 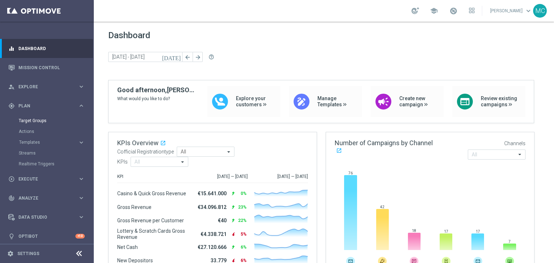 What do you see at coordinates (10, 254) in the screenshot?
I see `i: settings` at bounding box center [10, 254].